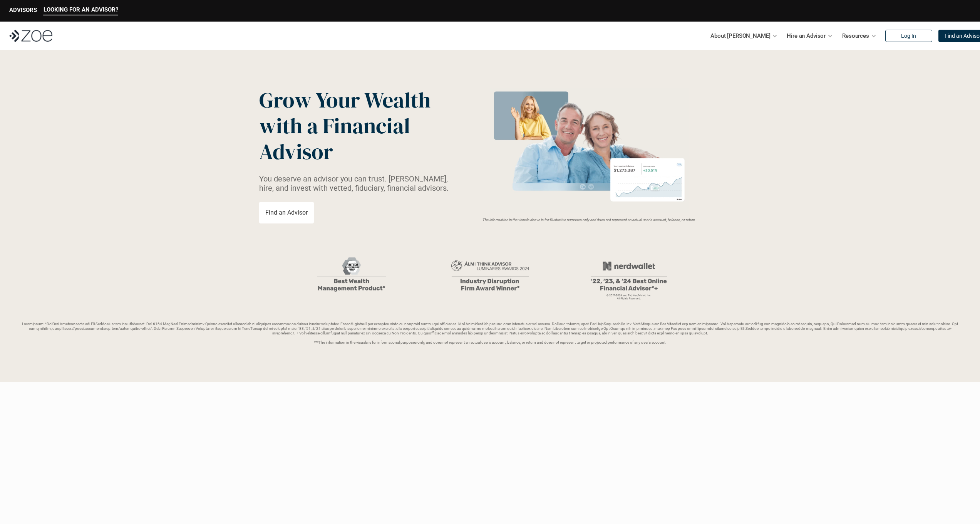  Describe the element at coordinates (337, 139) in the screenshot. I see `span: with a Financial Advisor` at that location.